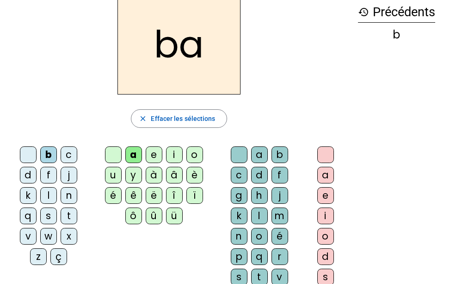  I want to click on span: Effacer les sélections, so click(183, 118).